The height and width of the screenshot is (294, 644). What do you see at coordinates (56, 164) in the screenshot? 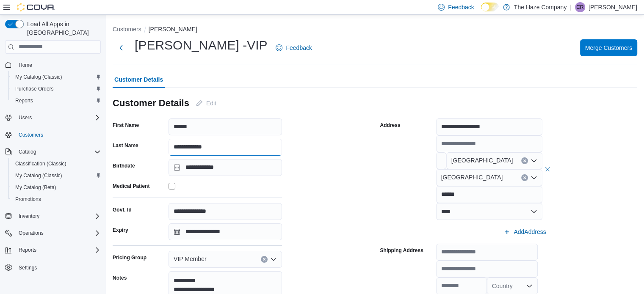
I see `button: Classification (Classic)` at bounding box center [56, 164].